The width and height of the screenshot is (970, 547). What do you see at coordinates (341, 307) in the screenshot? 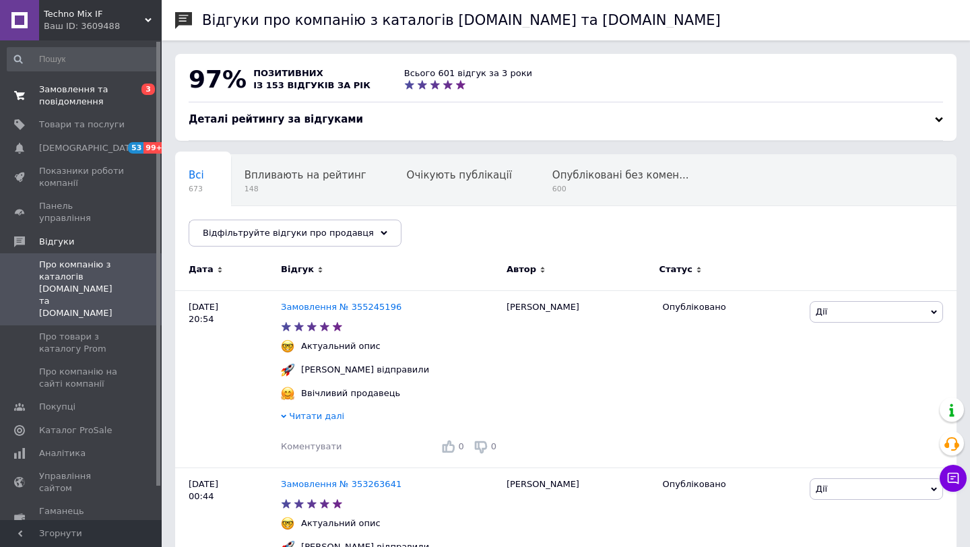
I see `a: Замовлення № 355245196` at bounding box center [341, 307].